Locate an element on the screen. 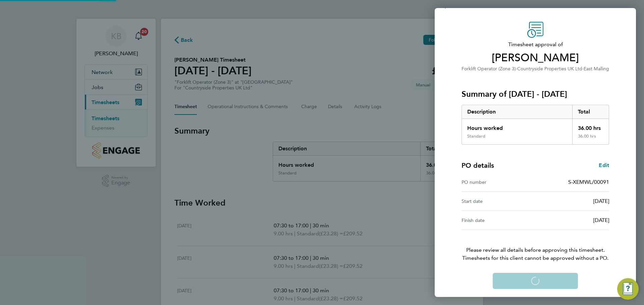 This screenshot has width=644, height=305. div: Finish date is located at coordinates (498, 220).